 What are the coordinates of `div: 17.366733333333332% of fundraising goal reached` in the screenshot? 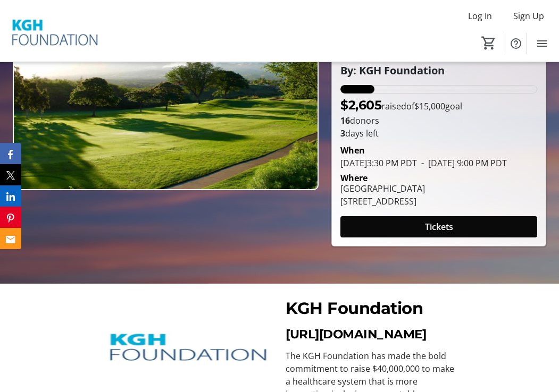 It's located at (439, 90).